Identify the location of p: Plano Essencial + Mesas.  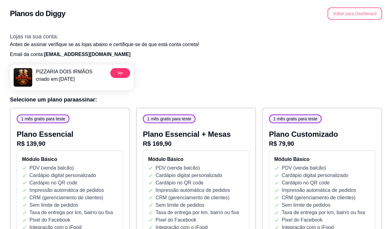
(196, 134).